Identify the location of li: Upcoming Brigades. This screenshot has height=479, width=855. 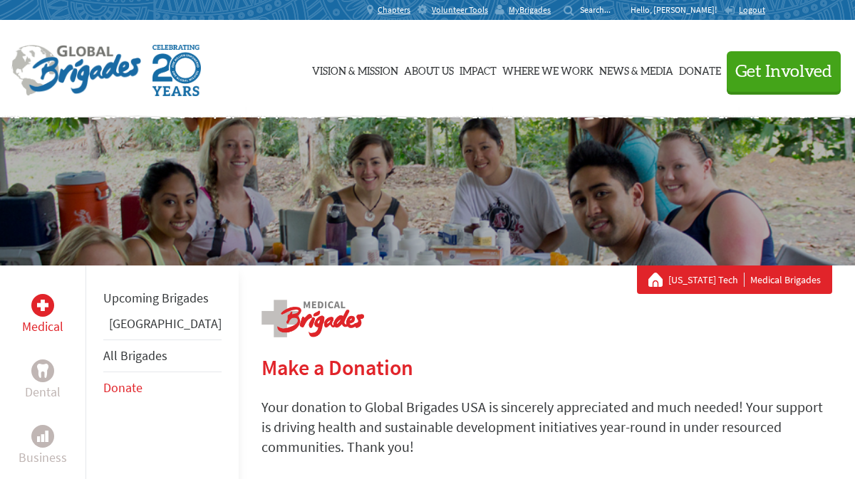
(162, 298).